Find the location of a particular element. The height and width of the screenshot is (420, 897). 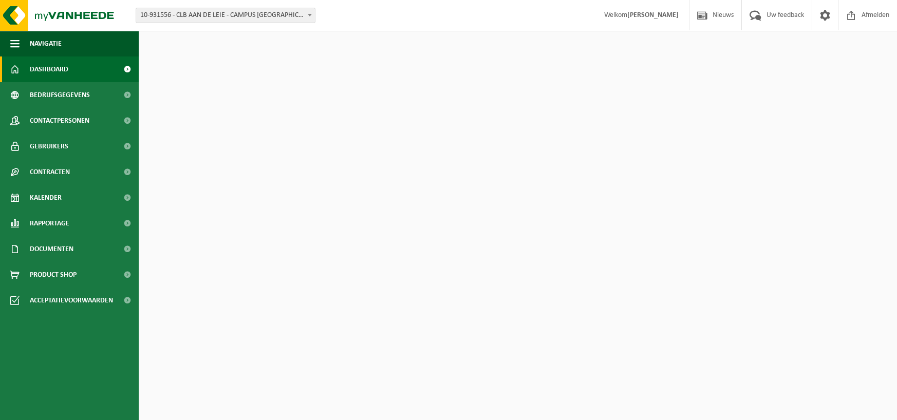

span: Kalender is located at coordinates (46, 198).